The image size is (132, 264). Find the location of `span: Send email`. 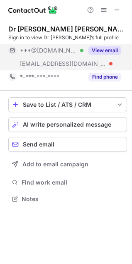

span: Send email is located at coordinates (38, 144).